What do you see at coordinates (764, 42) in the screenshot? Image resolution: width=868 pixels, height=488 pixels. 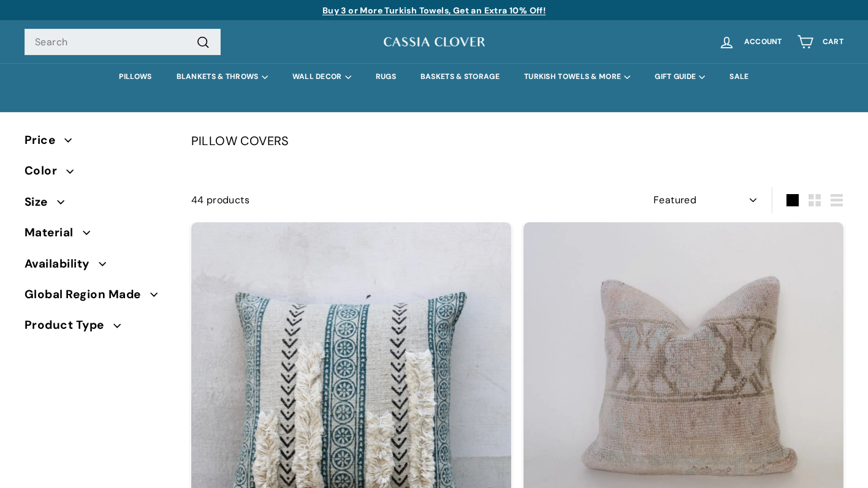 I see `span: Account` at bounding box center [764, 42].